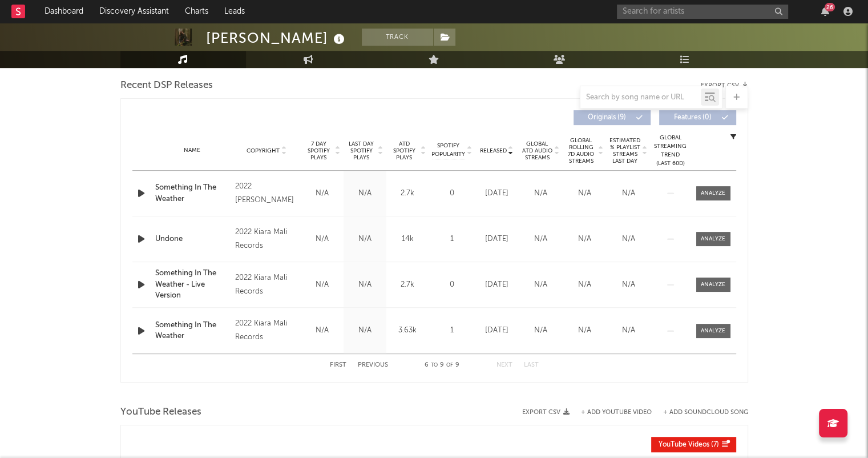 The height and width of the screenshot is (458, 868). What do you see at coordinates (404, 151) in the screenshot?
I see `span: ATD Spotify Plays` at bounding box center [404, 151].